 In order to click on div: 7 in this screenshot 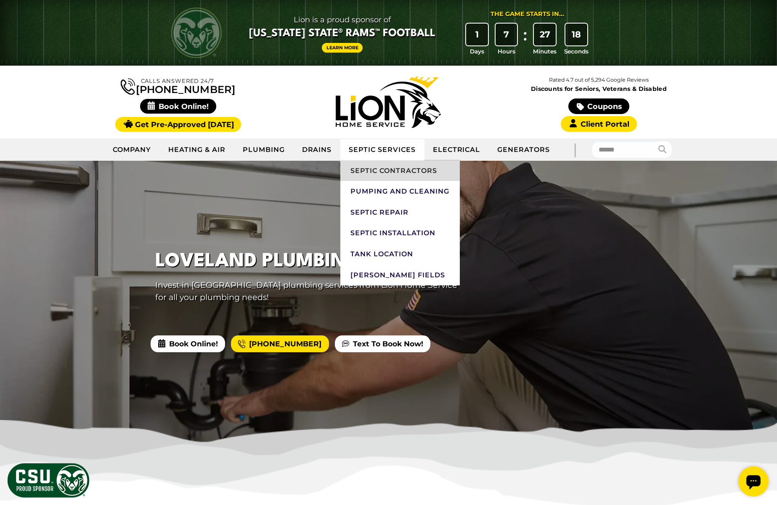, I will do `click(507, 35)`.